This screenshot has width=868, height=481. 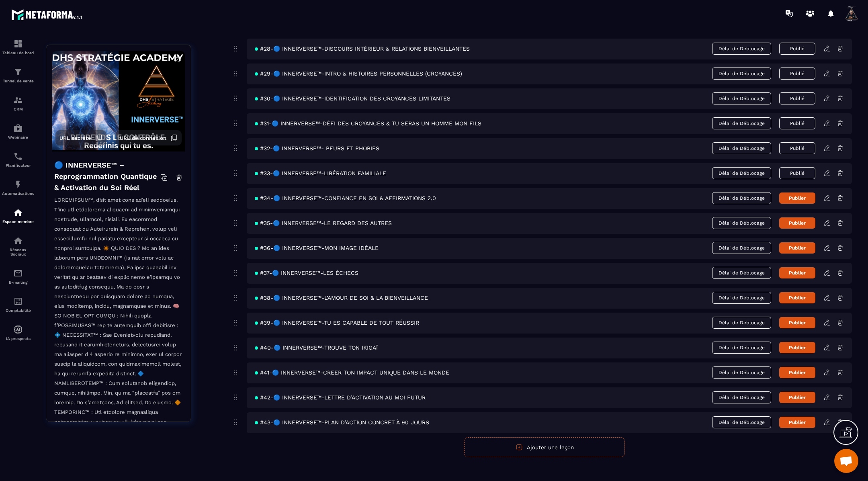 What do you see at coordinates (47, 15) in the screenshot?
I see `img: logo` at bounding box center [47, 15].